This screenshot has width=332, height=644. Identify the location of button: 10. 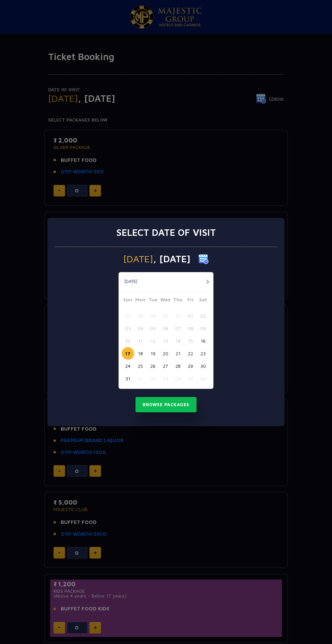
(128, 341).